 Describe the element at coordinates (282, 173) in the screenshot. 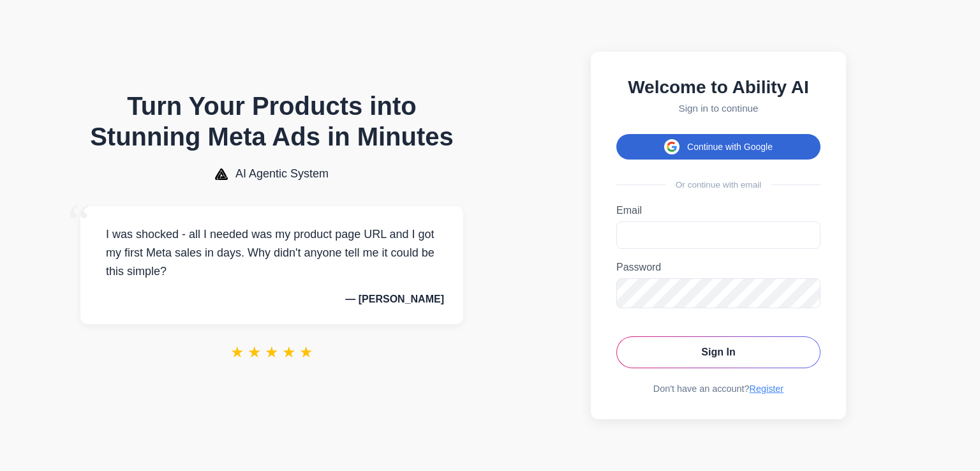

I see `span: AI Agentic System` at that location.